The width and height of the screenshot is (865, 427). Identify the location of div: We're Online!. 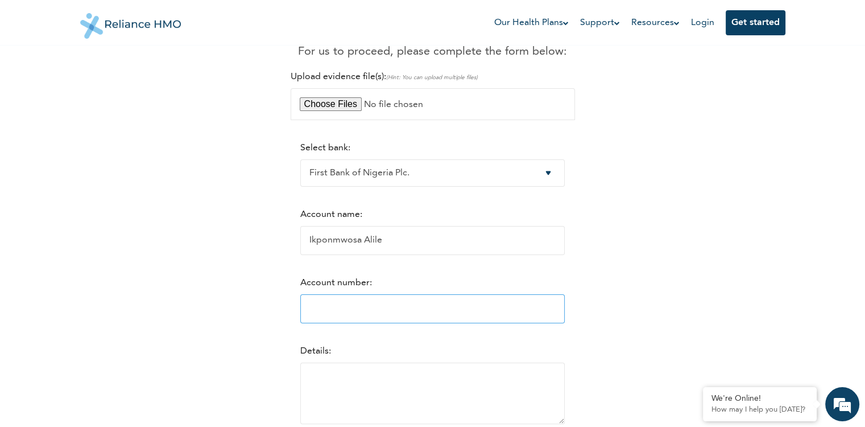
(760, 398).